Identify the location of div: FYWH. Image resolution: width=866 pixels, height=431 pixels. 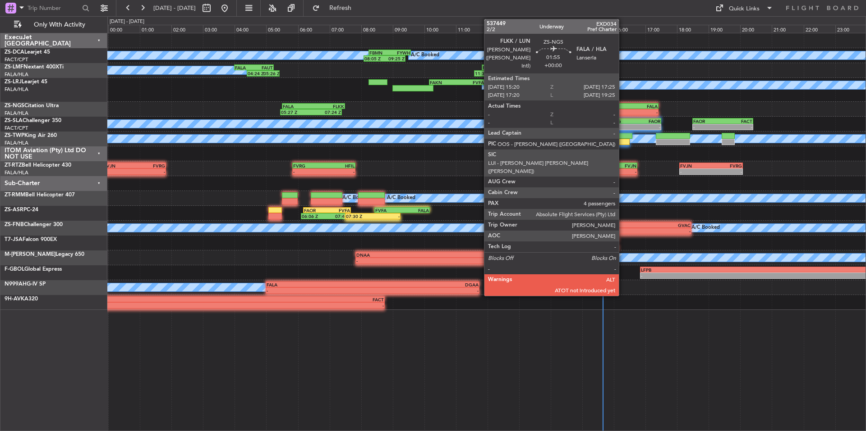
(399, 53).